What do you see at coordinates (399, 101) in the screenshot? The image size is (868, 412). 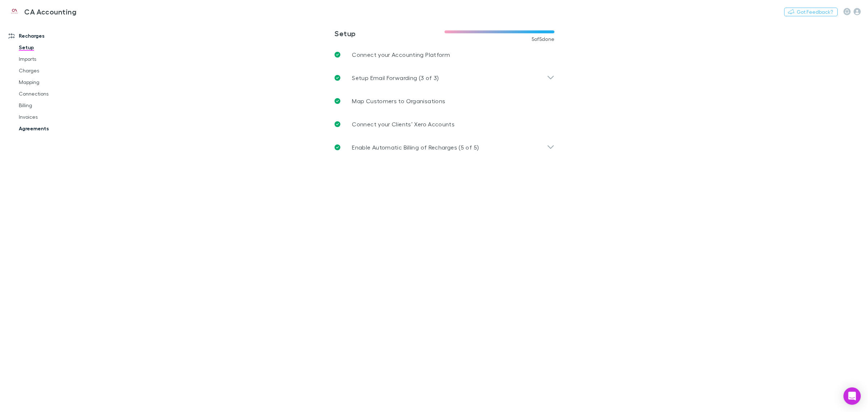 I see `p: Map Customers to Organisations` at bounding box center [399, 101].